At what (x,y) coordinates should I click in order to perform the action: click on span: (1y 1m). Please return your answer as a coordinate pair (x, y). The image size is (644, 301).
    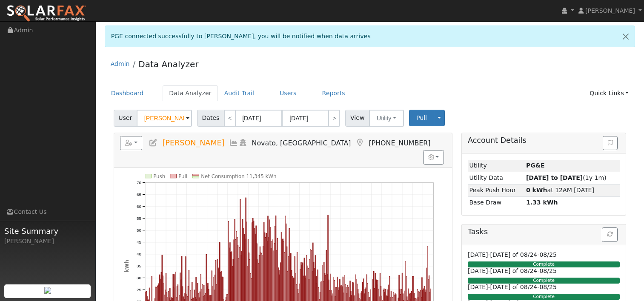
    Looking at the image, I should click on (566, 178).